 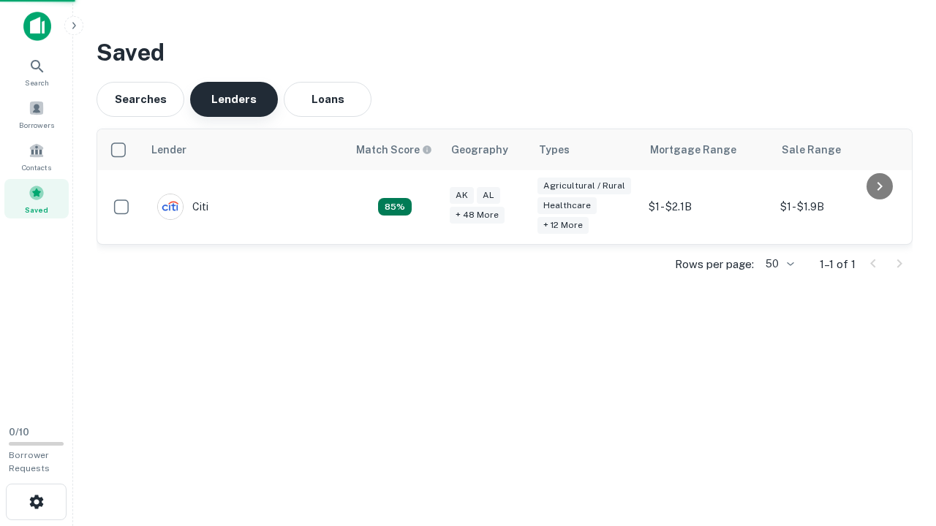 What do you see at coordinates (37, 72) in the screenshot?
I see `a: Search` at bounding box center [37, 72].